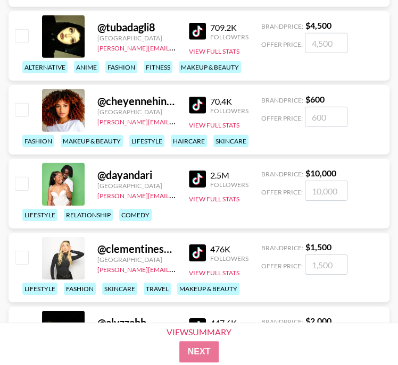  What do you see at coordinates (318, 321) in the screenshot?
I see `strong: $ 2,000` at bounding box center [318, 321].